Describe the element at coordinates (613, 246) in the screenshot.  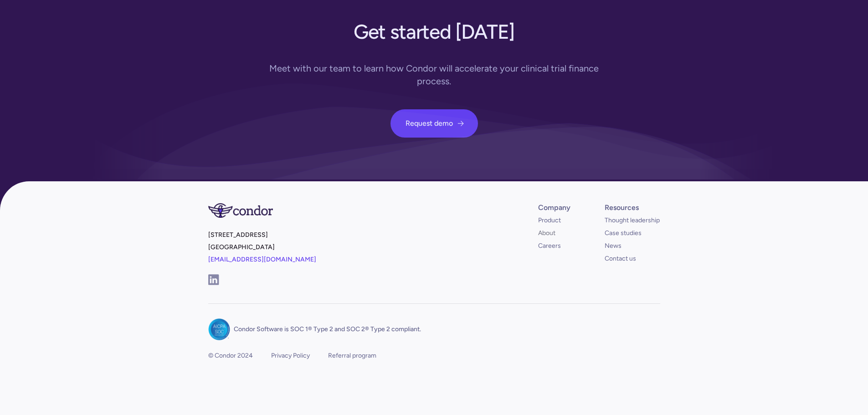
I see `a: News` at that location.